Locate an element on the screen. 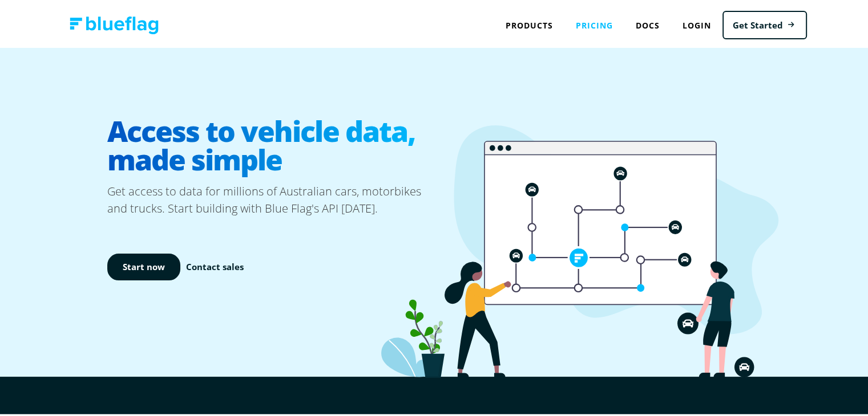 The width and height of the screenshot is (868, 416). a: Docs is located at coordinates (647, 22).